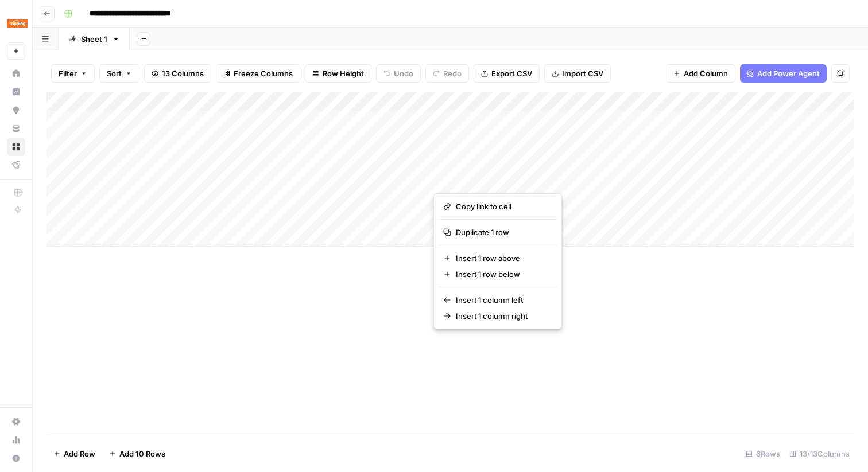 Image resolution: width=868 pixels, height=472 pixels. I want to click on button: Export CSV, so click(507, 73).